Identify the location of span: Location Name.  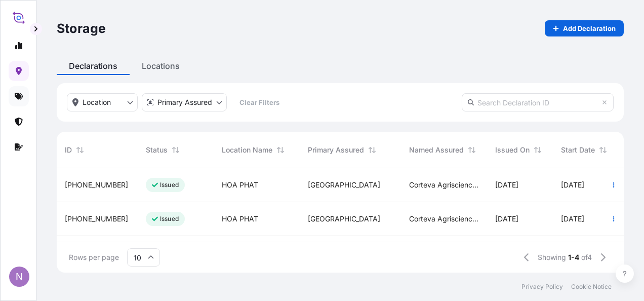
(247, 150).